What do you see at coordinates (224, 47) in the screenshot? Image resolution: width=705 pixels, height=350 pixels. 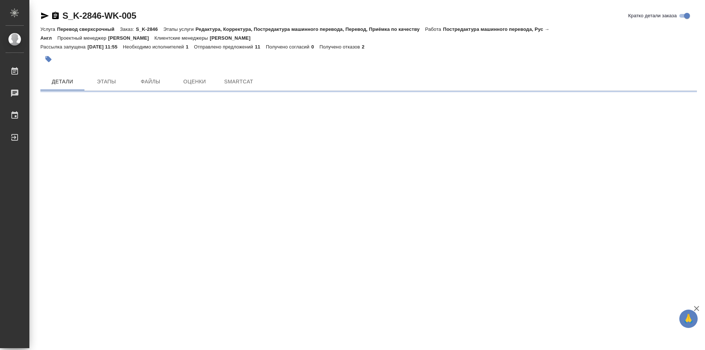 I see `p: Отправлено предложений` at bounding box center [224, 47].